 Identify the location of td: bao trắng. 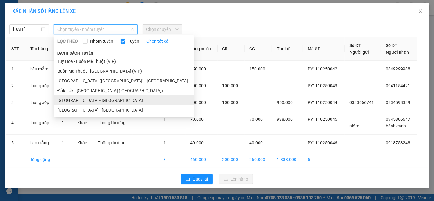
(41, 143).